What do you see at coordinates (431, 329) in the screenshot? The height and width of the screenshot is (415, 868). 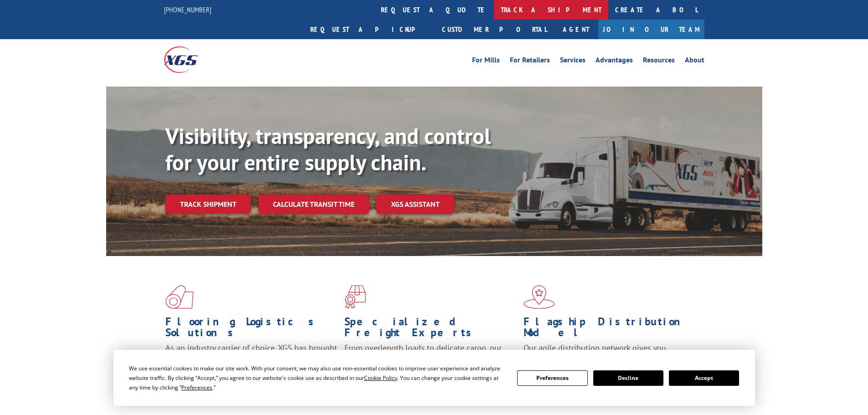 I see `h1: Specialized Freight Experts` at bounding box center [431, 329].